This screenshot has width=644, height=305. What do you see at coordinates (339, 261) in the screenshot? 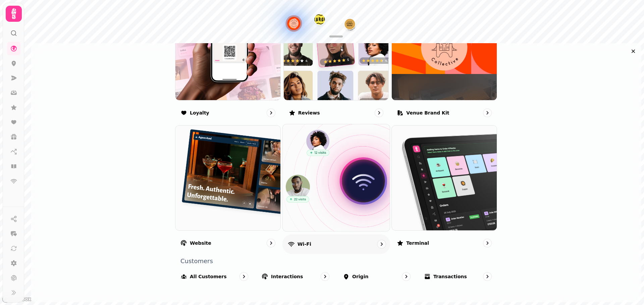
I see `p: Customers` at bounding box center [339, 261].